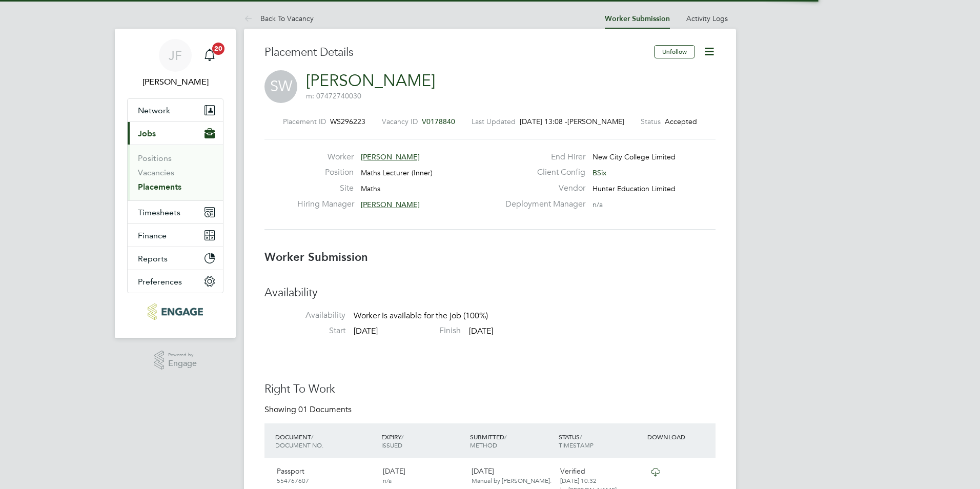  Describe the element at coordinates (325, 410) in the screenshot. I see `span: 01 Documents` at that location.